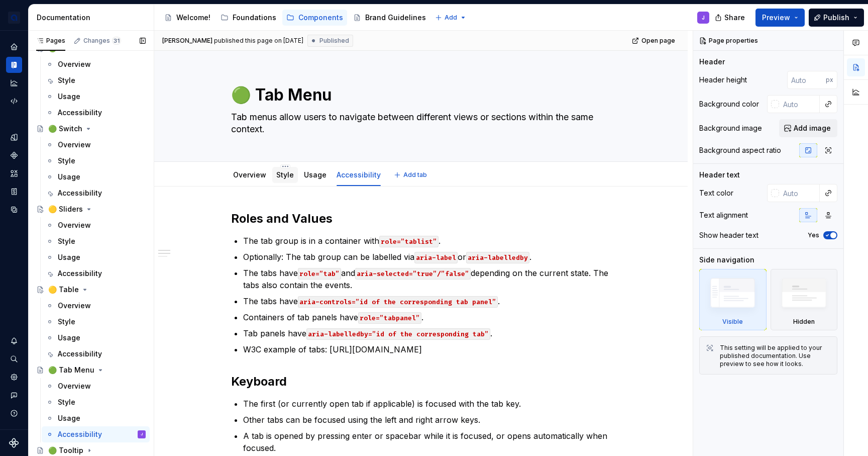 This screenshot has width=868, height=456. I want to click on a: Design tokens, so click(14, 137).